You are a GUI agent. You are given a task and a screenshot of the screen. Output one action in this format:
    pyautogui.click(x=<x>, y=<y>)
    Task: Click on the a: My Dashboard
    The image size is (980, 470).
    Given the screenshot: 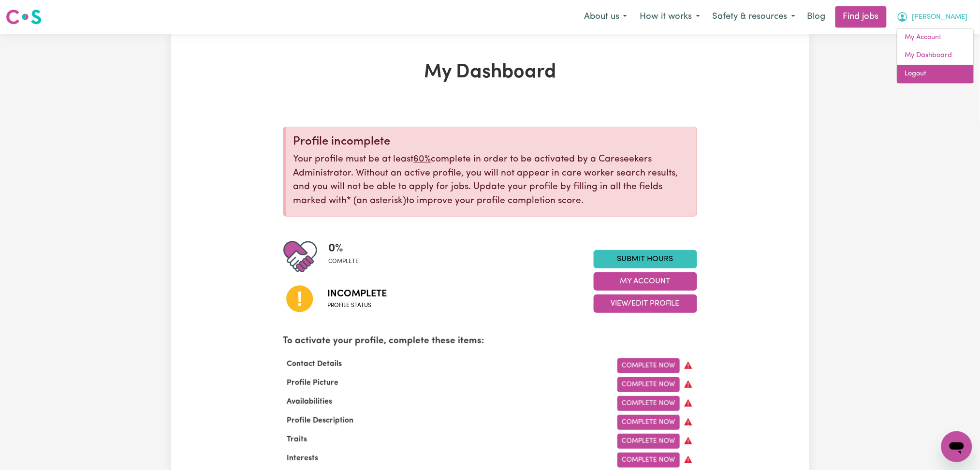 What is the action you would take?
    pyautogui.click(x=936, y=55)
    